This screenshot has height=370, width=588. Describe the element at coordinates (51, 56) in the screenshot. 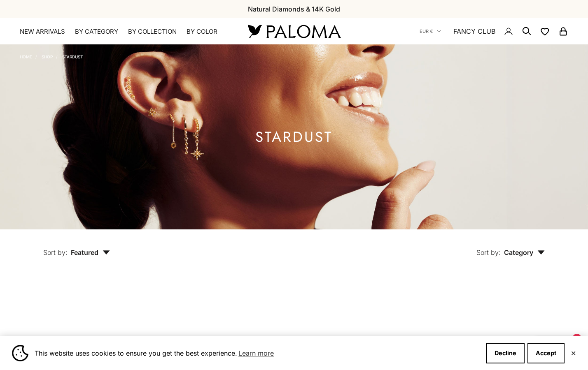

I see `nav: Breadcrumb` at that location.